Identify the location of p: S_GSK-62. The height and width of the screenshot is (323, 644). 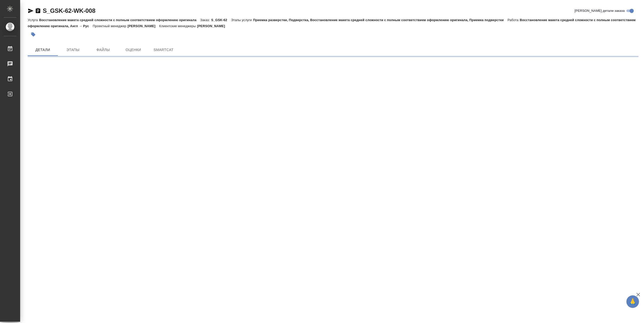
(221, 20).